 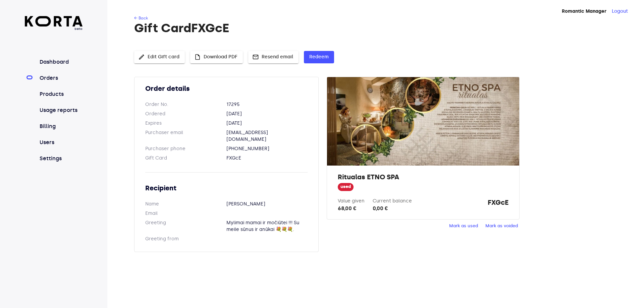 What do you see at coordinates (267, 105) in the screenshot?
I see `dd: 17295` at bounding box center [267, 105].